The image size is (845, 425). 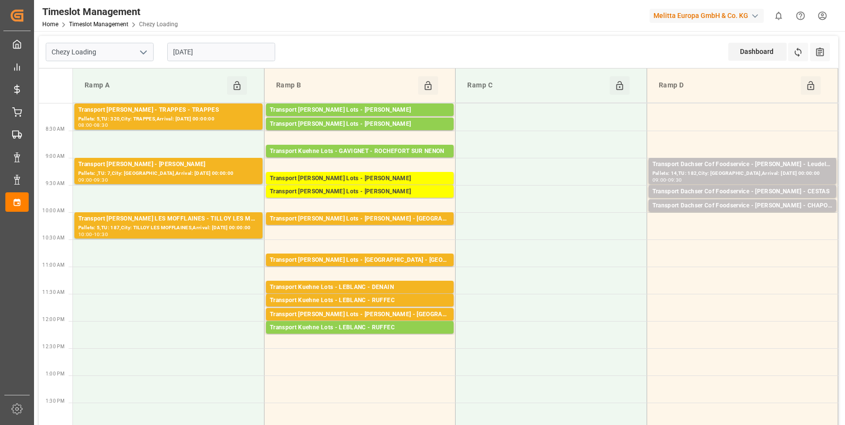 What do you see at coordinates (101, 125) in the screenshot?
I see `div: 08:30` at bounding box center [101, 125].